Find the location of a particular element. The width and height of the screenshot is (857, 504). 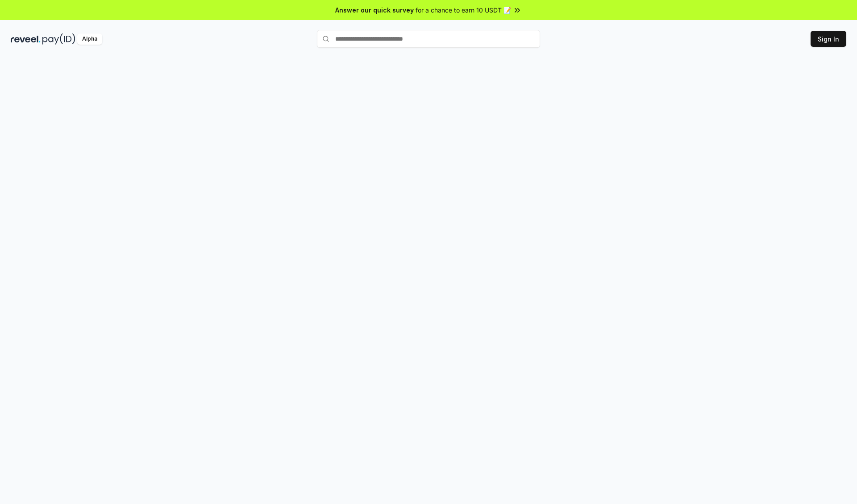

img: reveel_dark is located at coordinates (25, 39).